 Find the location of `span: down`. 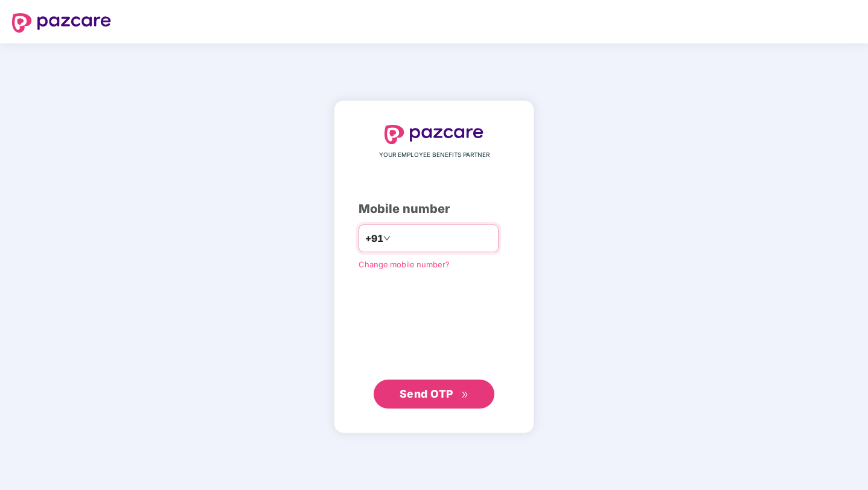

span: down is located at coordinates (387, 238).